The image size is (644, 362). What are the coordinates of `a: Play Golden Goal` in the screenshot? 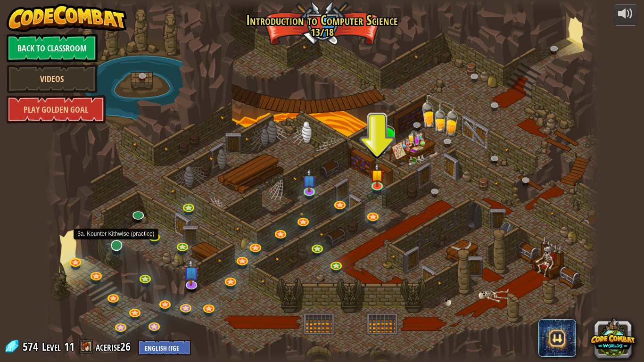 It's located at (56, 109).